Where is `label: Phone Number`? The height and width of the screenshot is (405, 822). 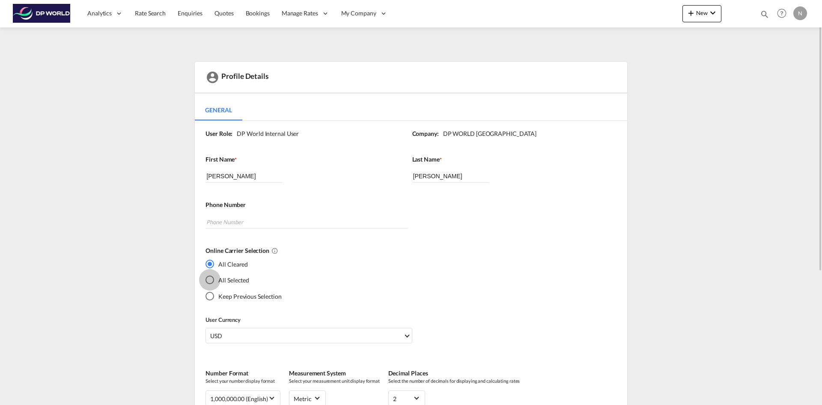 label: Phone Number is located at coordinates (408, 205).